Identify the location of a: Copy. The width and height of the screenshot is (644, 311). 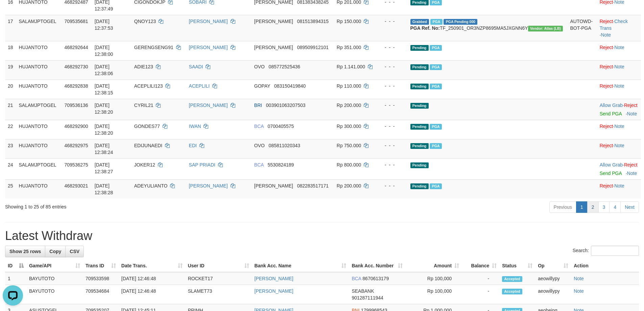
(55, 252).